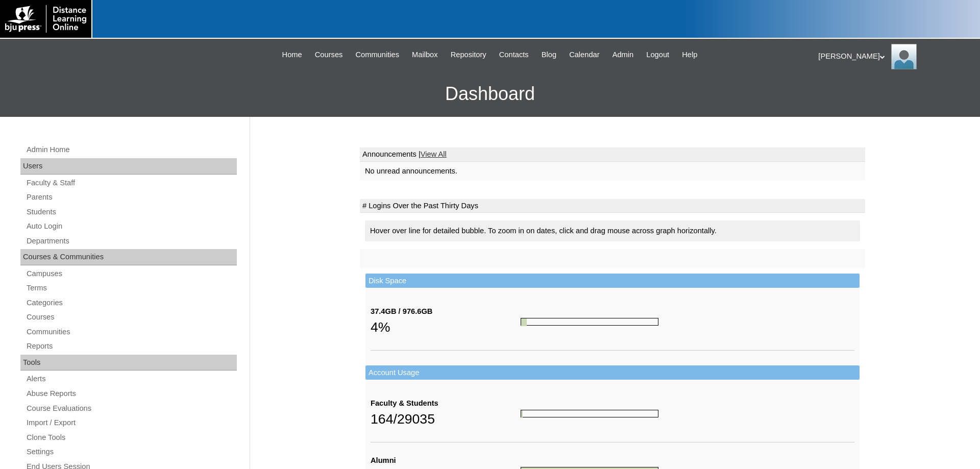 Image resolution: width=980 pixels, height=469 pixels. I want to click on a: Departments, so click(132, 240).